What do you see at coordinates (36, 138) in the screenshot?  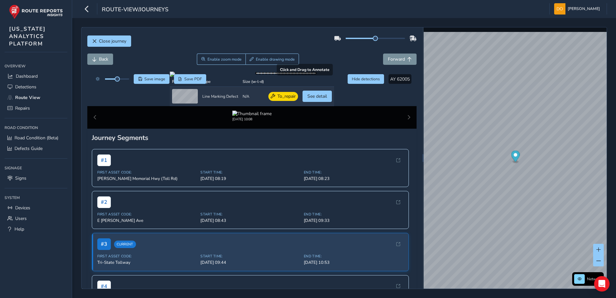 I see `span: Road Condition (Beta)` at bounding box center [36, 138].